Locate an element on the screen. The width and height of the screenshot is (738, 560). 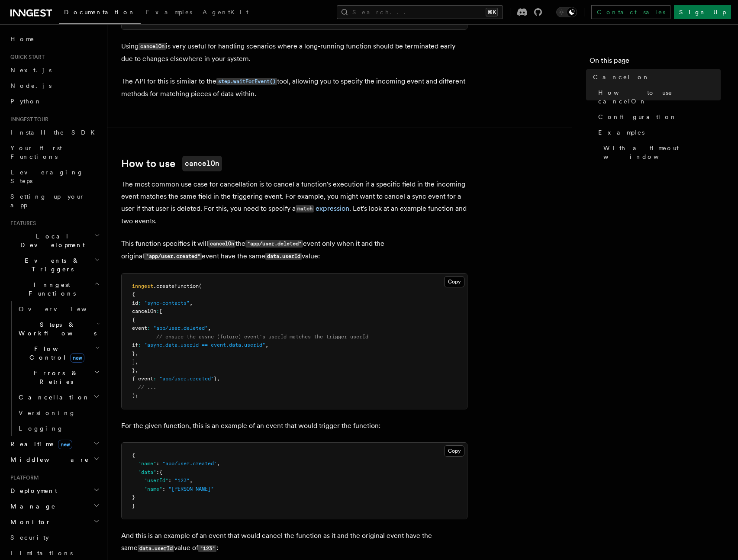
a: Your first Functions is located at coordinates (54, 153).